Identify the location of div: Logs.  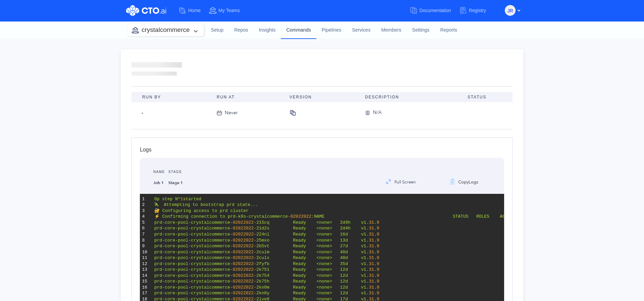
(322, 152).